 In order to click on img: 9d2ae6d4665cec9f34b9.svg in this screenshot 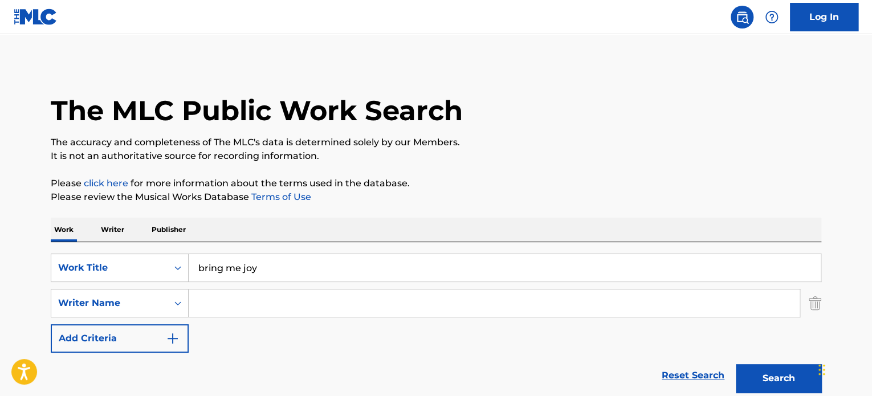, I will do `click(173, 339)`.